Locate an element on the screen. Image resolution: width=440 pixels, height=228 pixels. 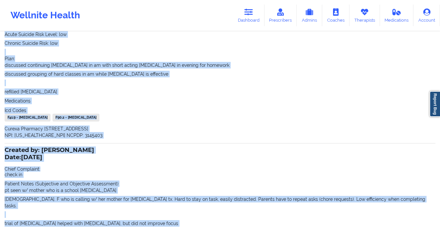
span: Medications is located at coordinates (17, 101).